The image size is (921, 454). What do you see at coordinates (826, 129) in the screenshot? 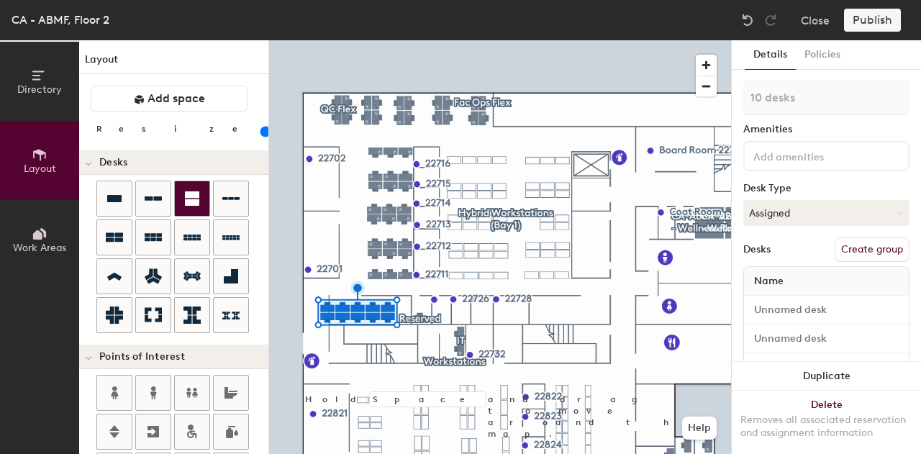
I see `div: Amenities` at bounding box center [826, 129].